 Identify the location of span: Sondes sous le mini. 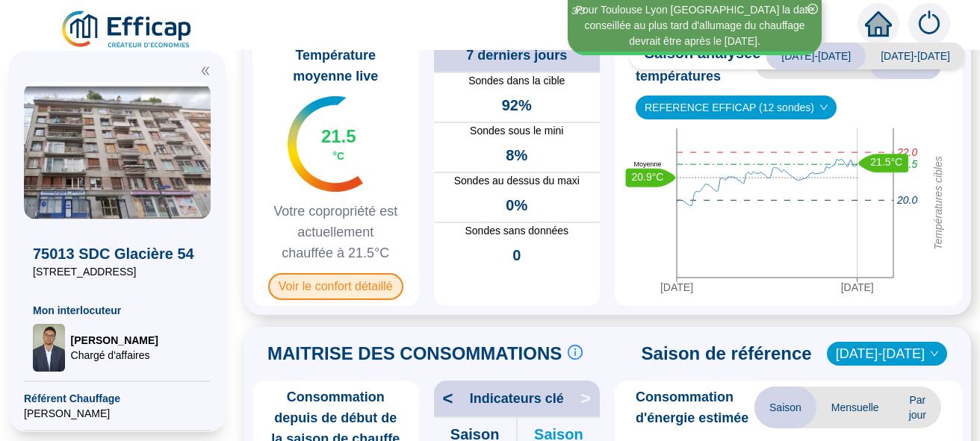
(517, 131).